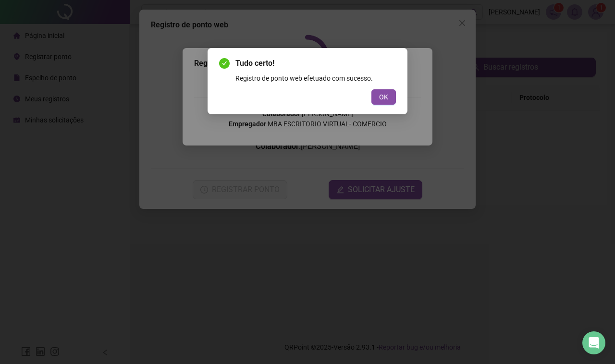 This screenshot has width=615, height=364. I want to click on span: Tudo certo!, so click(316, 63).